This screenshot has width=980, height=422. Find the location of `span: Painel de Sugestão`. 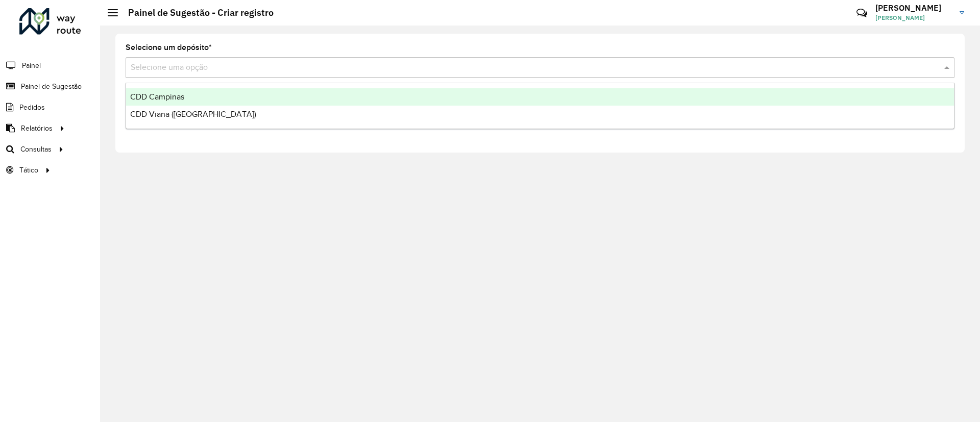

span: Painel de Sugestão is located at coordinates (51, 86).